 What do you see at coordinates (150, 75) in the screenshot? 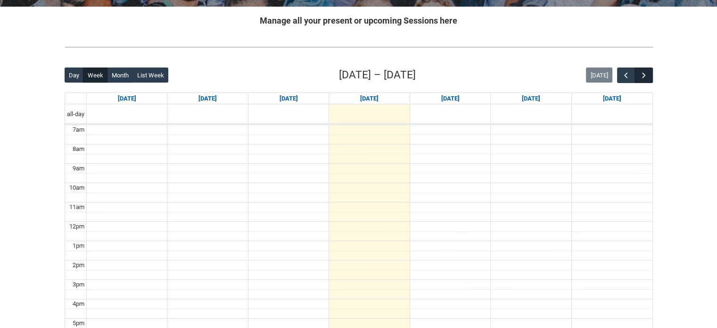
I see `button: List Week` at bounding box center [150, 75].